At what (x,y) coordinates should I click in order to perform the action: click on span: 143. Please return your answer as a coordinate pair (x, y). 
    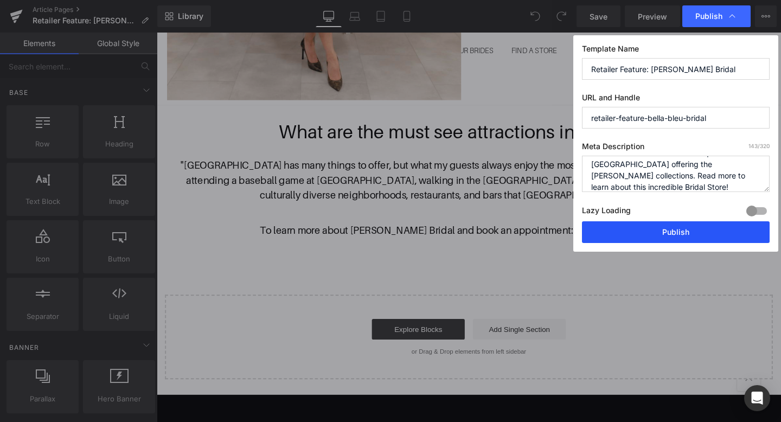
    Looking at the image, I should click on (753, 146).